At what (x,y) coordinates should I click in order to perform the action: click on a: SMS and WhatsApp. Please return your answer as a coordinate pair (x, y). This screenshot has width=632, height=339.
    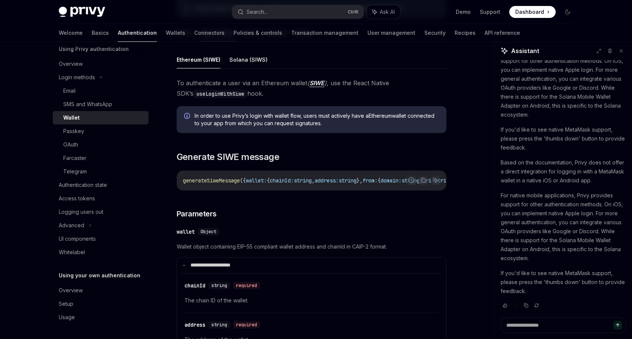
    Looking at the image, I should click on (101, 104).